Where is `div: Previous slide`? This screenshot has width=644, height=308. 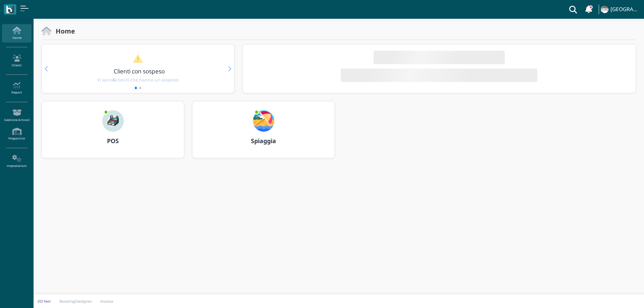 div: Previous slide is located at coordinates (46, 69).